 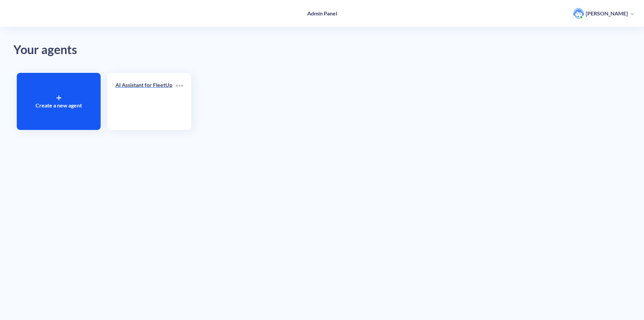 I want to click on a: AI Assistant for FleetUp, so click(x=145, y=101).